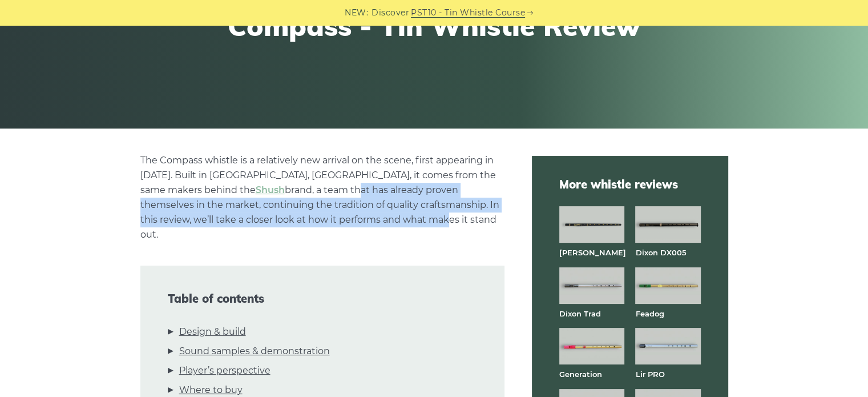 The image size is (868, 397). Describe the element at coordinates (668, 286) in the screenshot. I see `img: Feadog brass tin whistle full front view` at that location.